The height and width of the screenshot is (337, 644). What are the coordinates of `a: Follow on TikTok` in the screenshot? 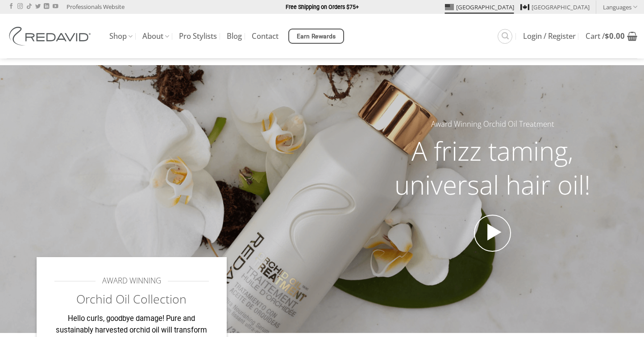 It's located at (29, 6).